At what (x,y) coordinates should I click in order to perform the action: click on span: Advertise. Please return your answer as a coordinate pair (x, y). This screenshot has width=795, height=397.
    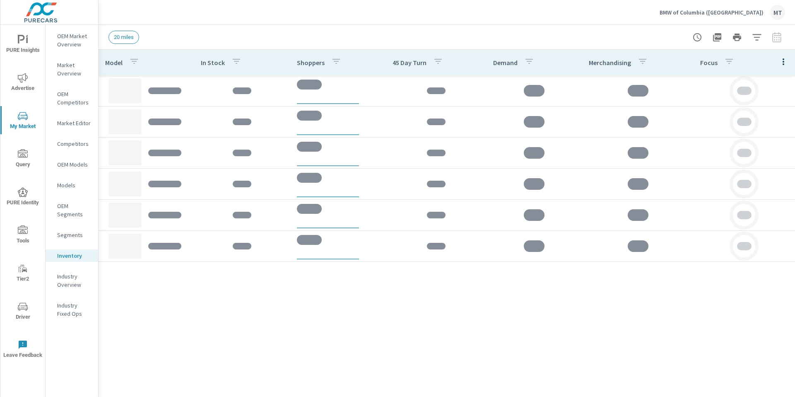
    Looking at the image, I should click on (23, 83).